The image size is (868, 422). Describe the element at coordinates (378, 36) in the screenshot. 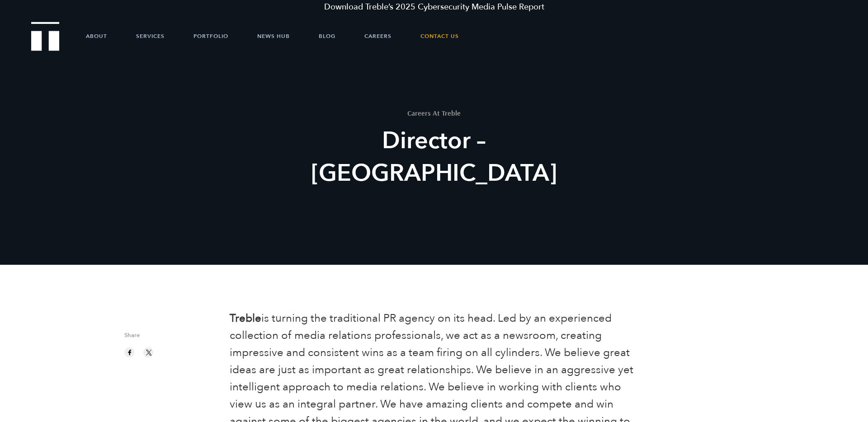

I see `a: Careers` at that location.